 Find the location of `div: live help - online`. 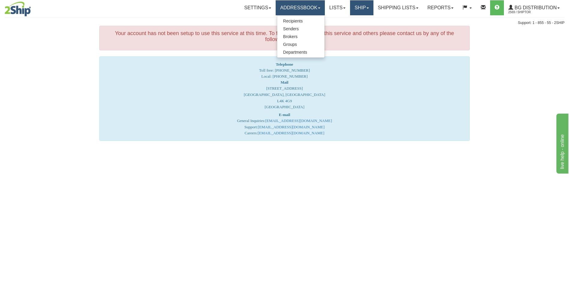

div: live help - online is located at coordinates (30, 7).